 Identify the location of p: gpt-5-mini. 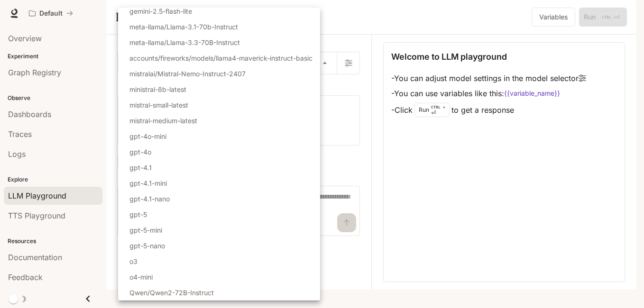
(146, 230).